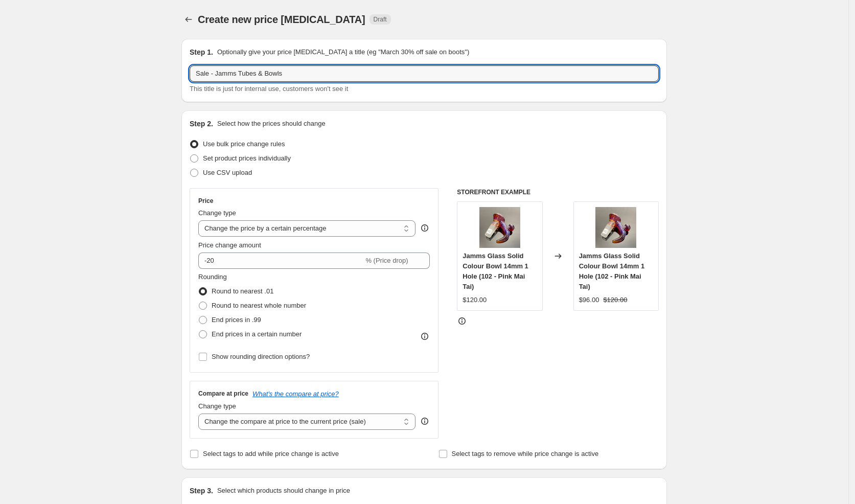  Describe the element at coordinates (558, 192) in the screenshot. I see `h6: STOREFRONT EXAMPLE` at that location.